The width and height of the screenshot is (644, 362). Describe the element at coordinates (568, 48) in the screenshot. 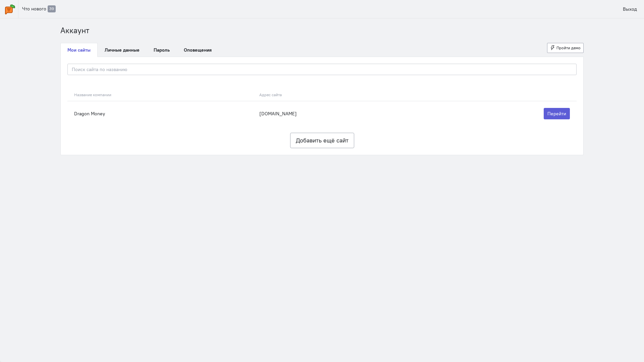

I see `span: Пройти демо` at that location.